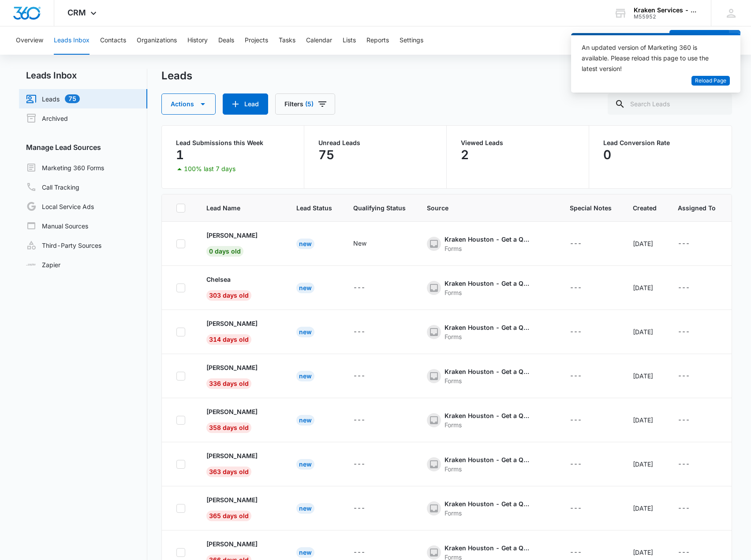  What do you see at coordinates (83, 148) in the screenshot?
I see `h3: Manage Lead Sources` at bounding box center [83, 148].